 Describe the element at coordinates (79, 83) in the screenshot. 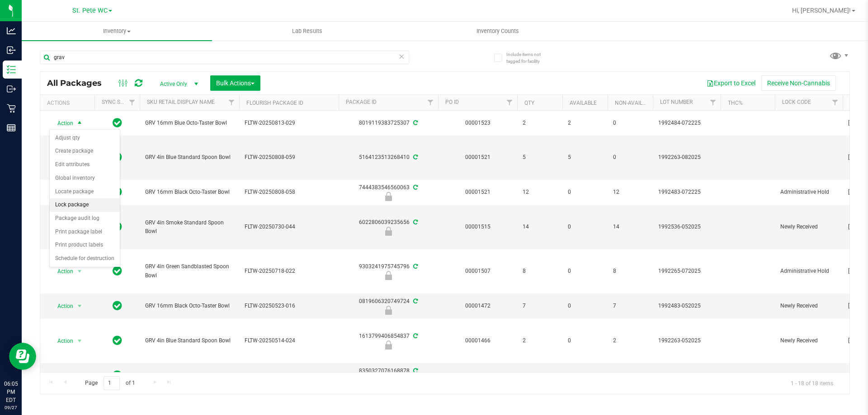

I see `span: All Packages` at that location.